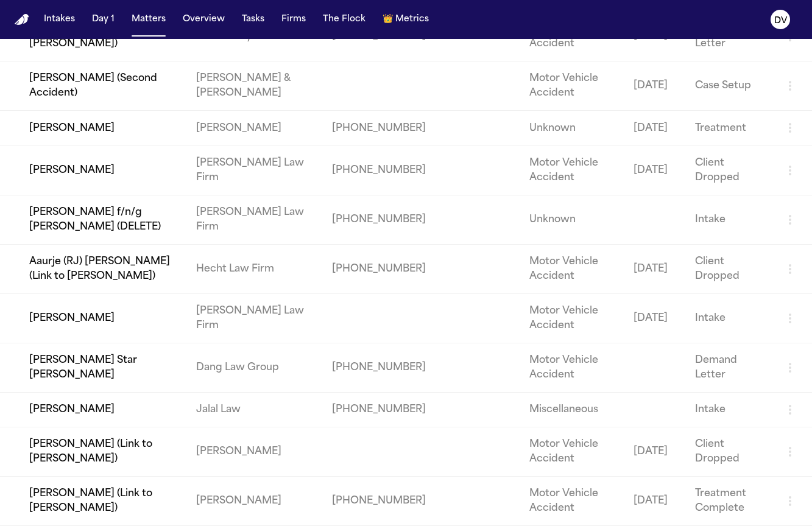  Describe the element at coordinates (729, 501) in the screenshot. I see `td: Treatment Complete` at that location.